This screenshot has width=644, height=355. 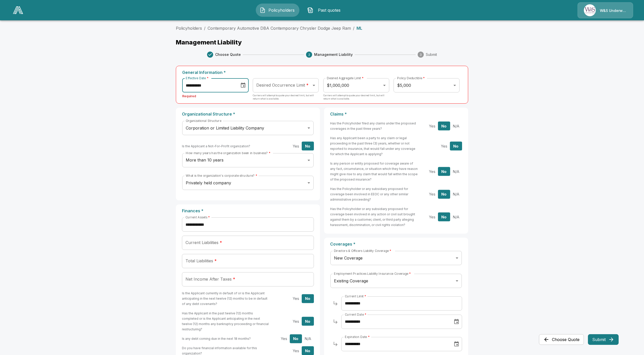 I want to click on label: Effective Date, so click(x=197, y=78).